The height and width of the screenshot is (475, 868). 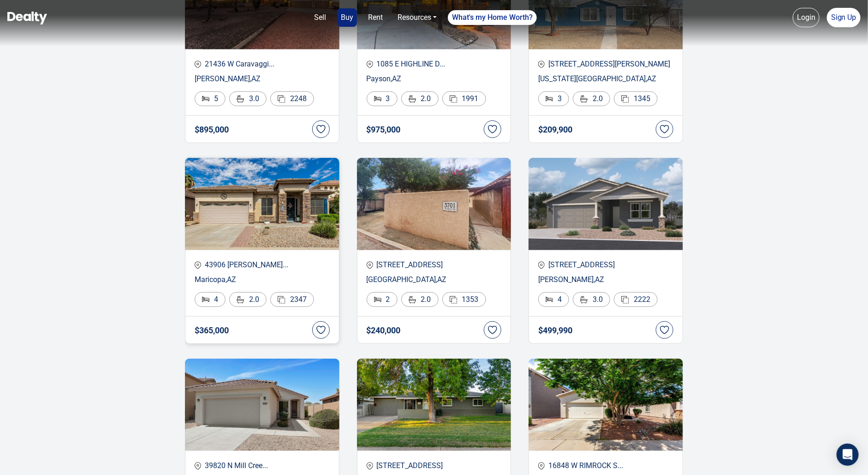 What do you see at coordinates (417, 18) in the screenshot?
I see `a: Resources` at bounding box center [417, 18].